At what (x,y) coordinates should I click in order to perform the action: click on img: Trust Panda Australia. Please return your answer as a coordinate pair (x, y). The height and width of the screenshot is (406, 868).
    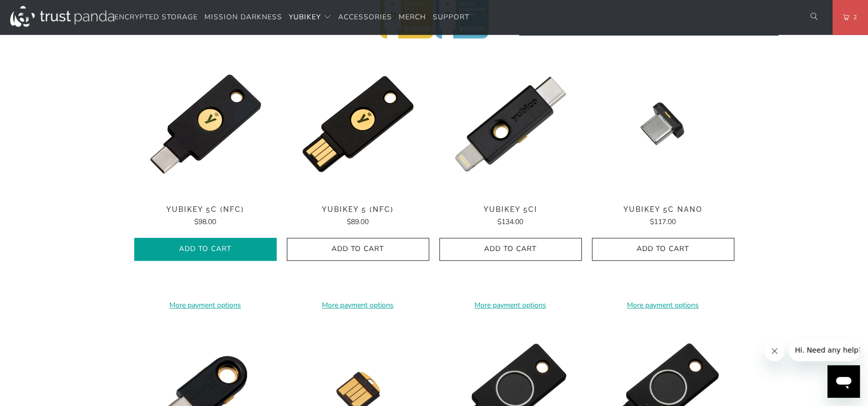
    Looking at the image, I should click on (62, 17).